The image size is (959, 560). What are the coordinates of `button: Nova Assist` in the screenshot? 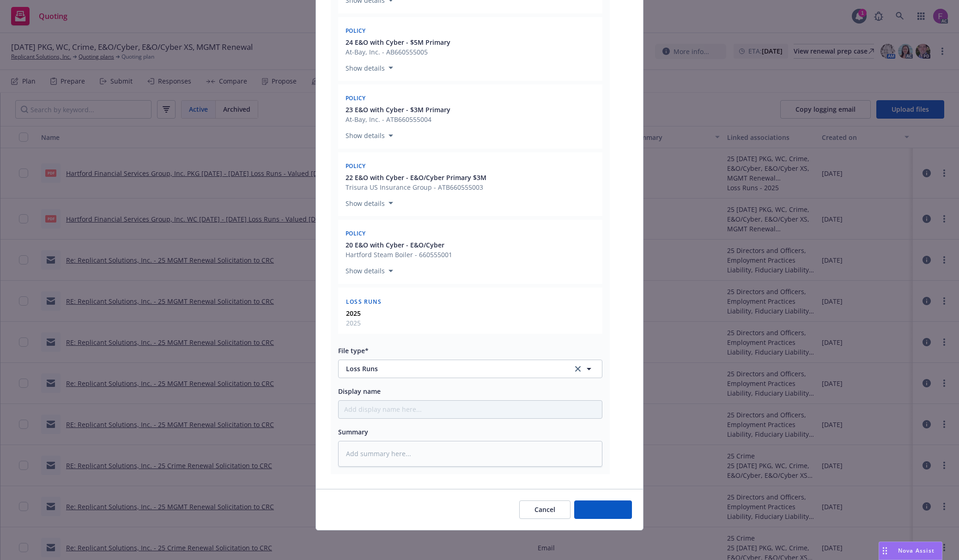 It's located at (911, 551).